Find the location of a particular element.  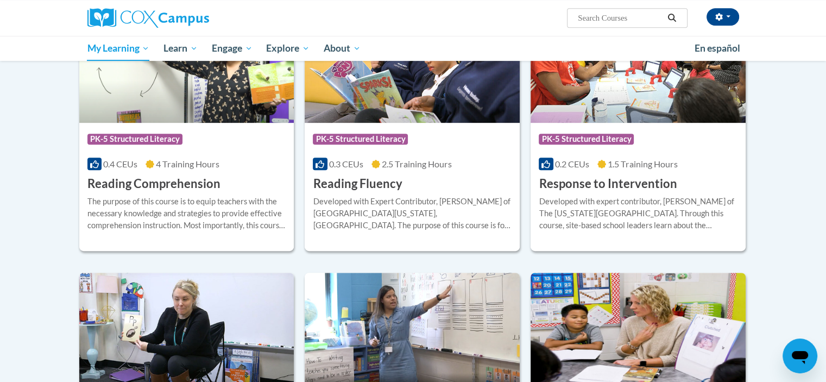

a: Course LogoPK-5 Structured Literacy0.3 CEUs2.5 Training Hours Reading FluencyDeveloped with Exper... is located at coordinates (412, 131).